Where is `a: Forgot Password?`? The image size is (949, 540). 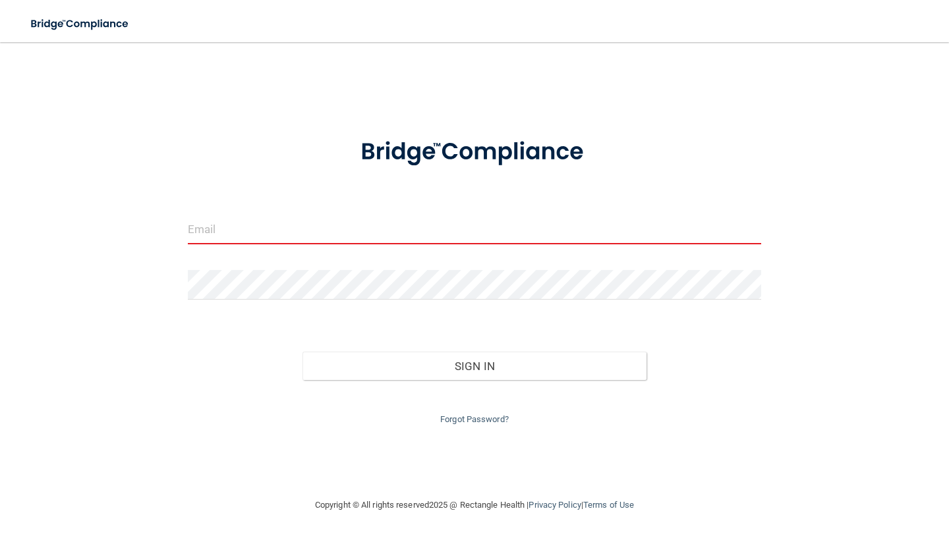 a: Forgot Password? is located at coordinates (474, 419).